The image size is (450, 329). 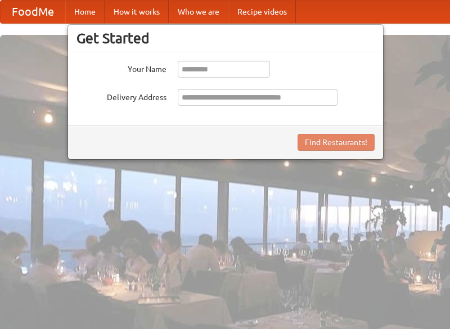 I want to click on a: Home, so click(x=85, y=12).